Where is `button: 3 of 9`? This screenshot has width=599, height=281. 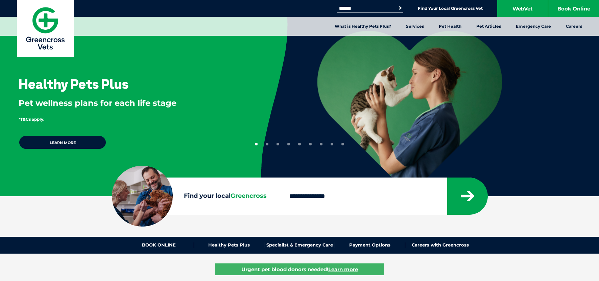
button: 3 of 9 is located at coordinates (278, 144).